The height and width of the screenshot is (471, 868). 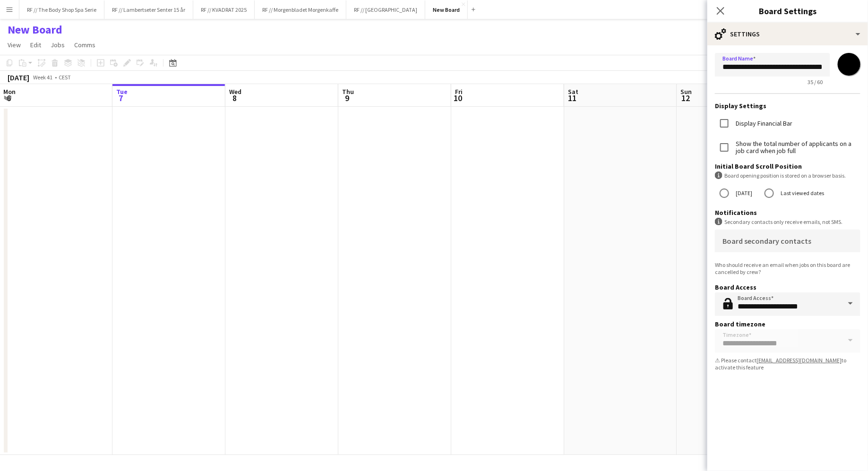 I want to click on label: Last viewed dates, so click(x=801, y=192).